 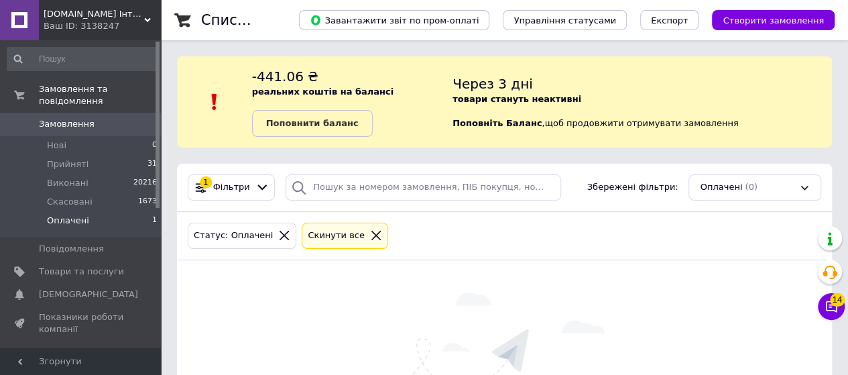 I want to click on span: 1, so click(x=154, y=220).